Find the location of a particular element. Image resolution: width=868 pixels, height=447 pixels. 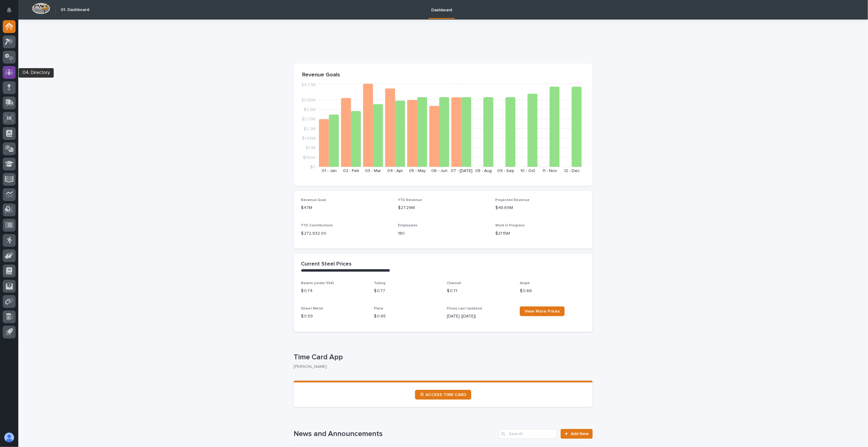

p: $47M is located at coordinates (346, 207).